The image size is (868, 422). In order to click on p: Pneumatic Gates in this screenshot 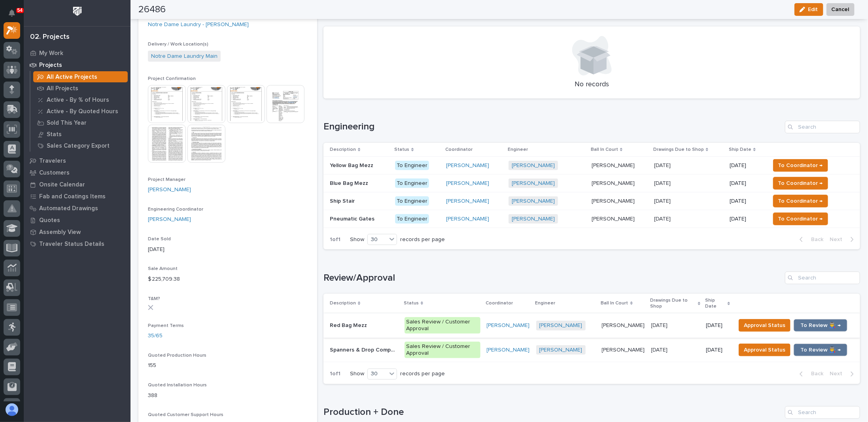, I will do `click(353, 218)`.